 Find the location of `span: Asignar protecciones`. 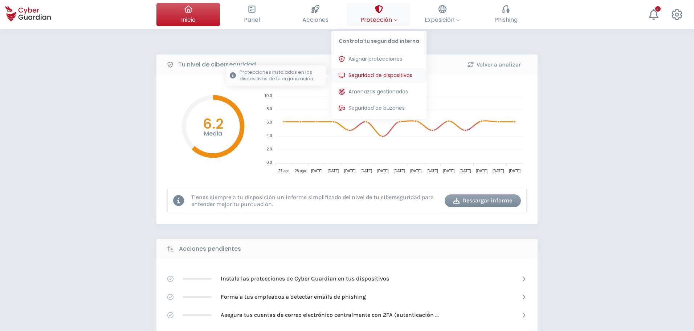

span: Asignar protecciones is located at coordinates (375, 59).